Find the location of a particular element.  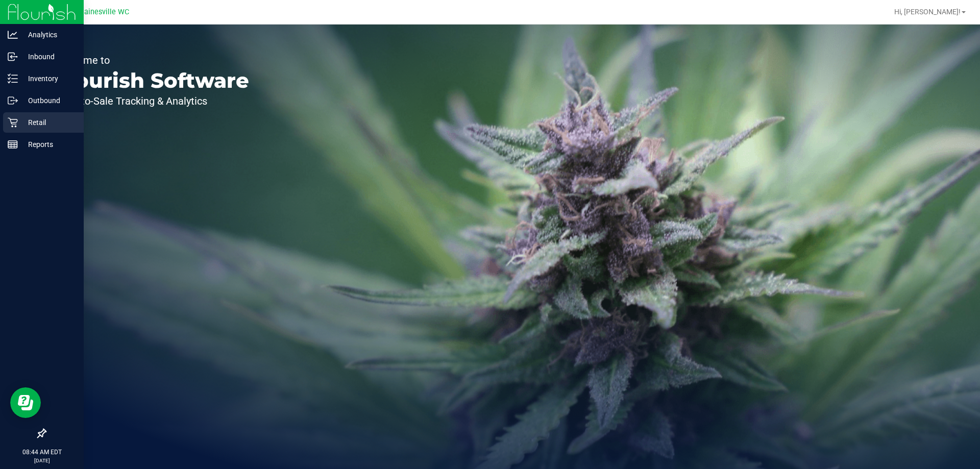

inline-svg: Inbound is located at coordinates (13, 56).